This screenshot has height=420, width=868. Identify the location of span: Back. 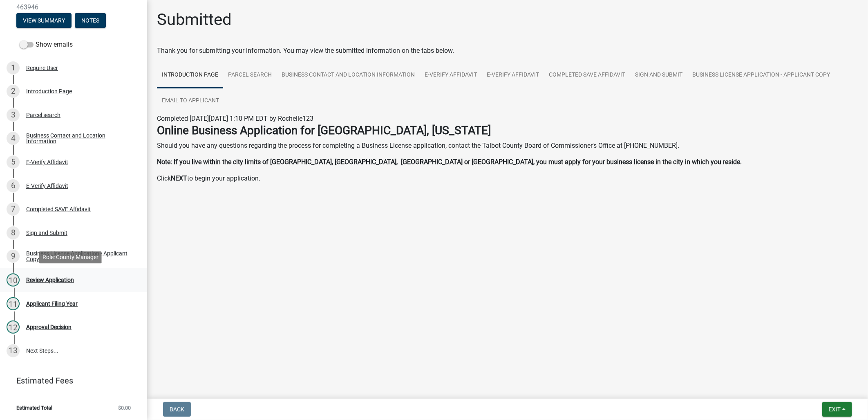
(177, 409).